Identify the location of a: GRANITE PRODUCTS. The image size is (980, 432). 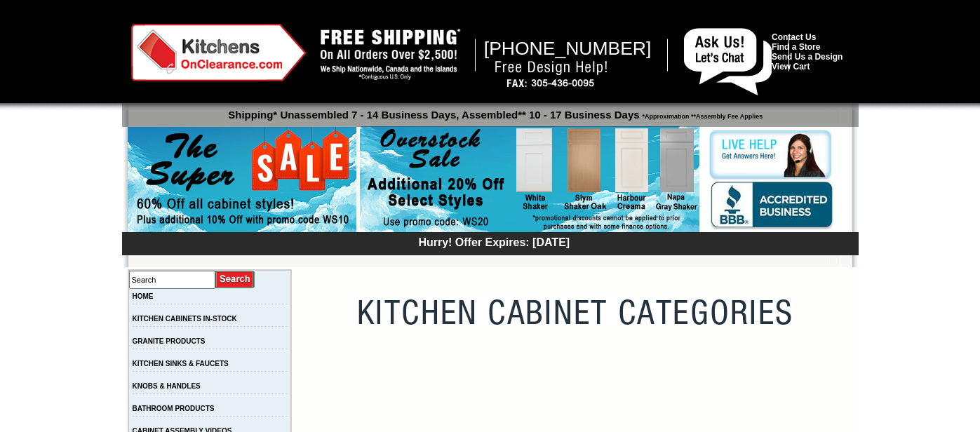
(169, 340).